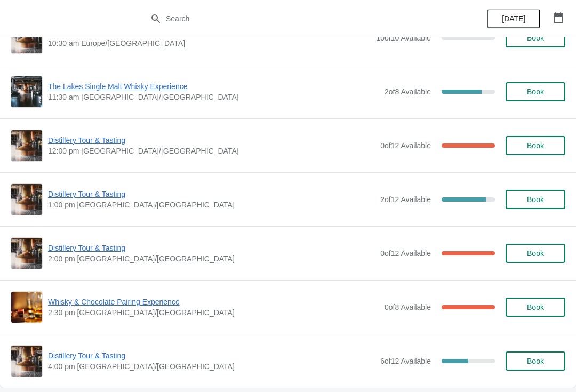 Image resolution: width=576 pixels, height=392 pixels. I want to click on span: 10 of 10 Available, so click(403, 38).